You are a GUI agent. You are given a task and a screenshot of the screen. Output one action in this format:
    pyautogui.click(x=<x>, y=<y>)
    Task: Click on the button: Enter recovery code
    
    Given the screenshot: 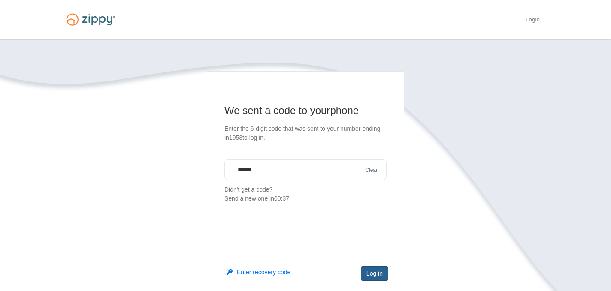 What is the action you would take?
    pyautogui.click(x=258, y=272)
    